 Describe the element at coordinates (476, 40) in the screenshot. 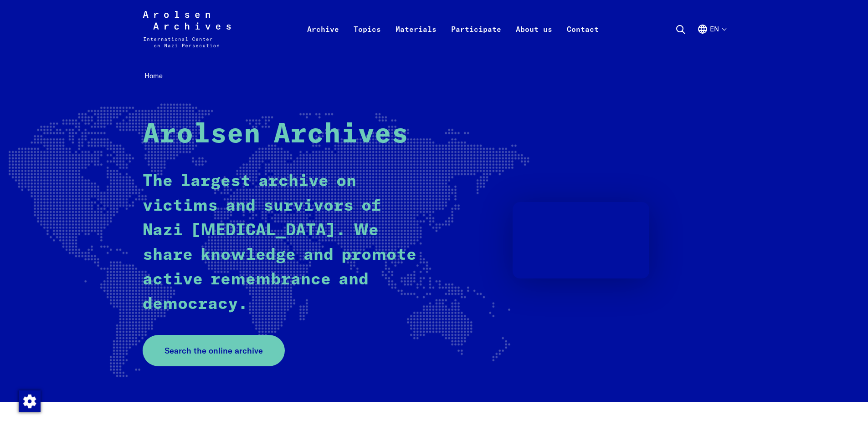

I see `a: Participate` at that location.